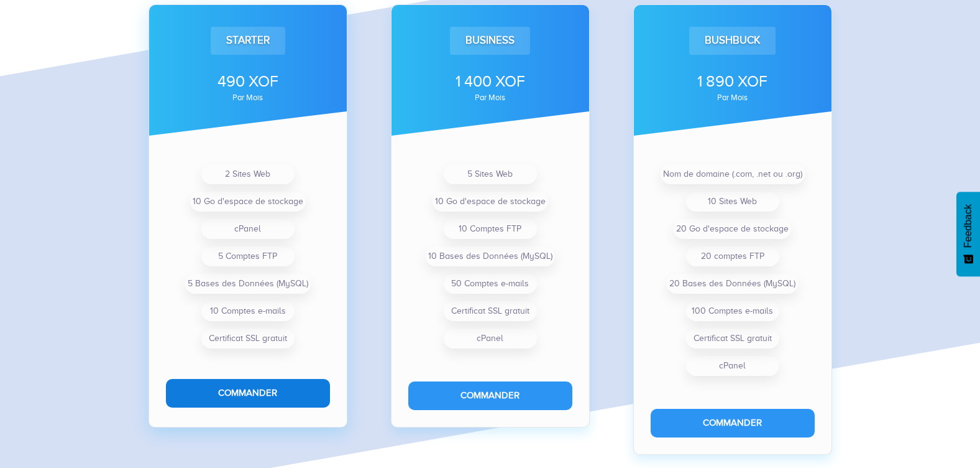  Describe the element at coordinates (968, 234) in the screenshot. I see `button: Feedback - Afficher l’enquête` at that location.